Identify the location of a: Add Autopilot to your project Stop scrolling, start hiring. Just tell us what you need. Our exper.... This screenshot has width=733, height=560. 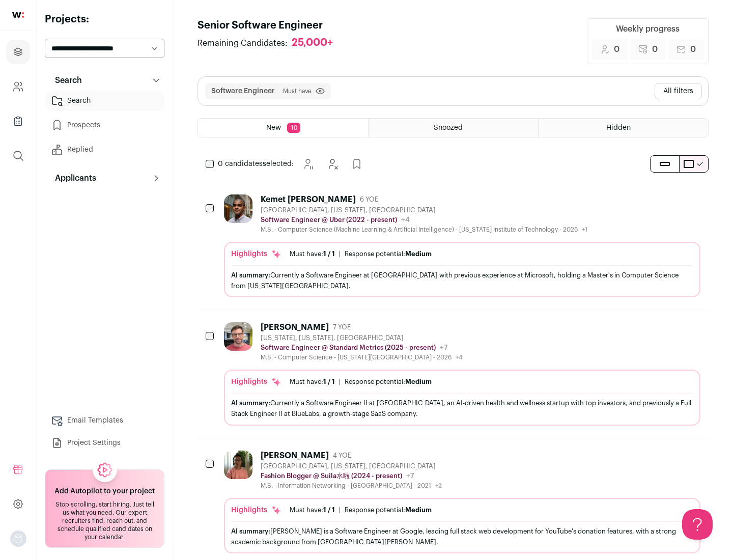
(104, 509).